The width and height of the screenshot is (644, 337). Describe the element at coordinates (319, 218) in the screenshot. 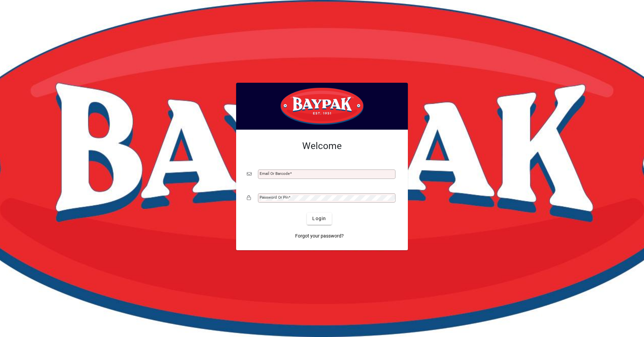

I see `span: Login` at that location.